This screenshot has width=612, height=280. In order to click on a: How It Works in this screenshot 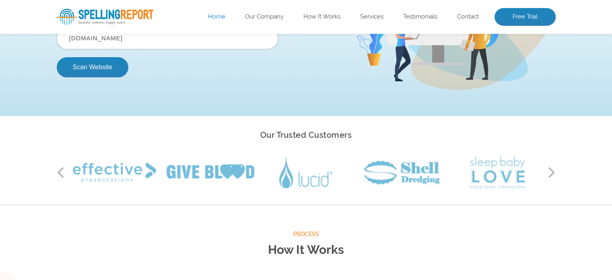, I will do `click(322, 17)`.